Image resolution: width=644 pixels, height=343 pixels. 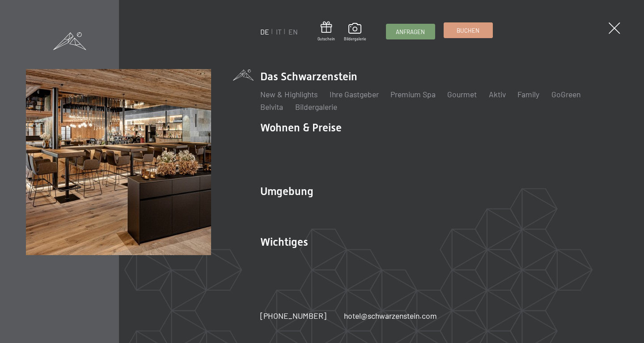 What do you see at coordinates (390, 315) in the screenshot?
I see `a: hotel@schwarzenstein.com` at bounding box center [390, 315].